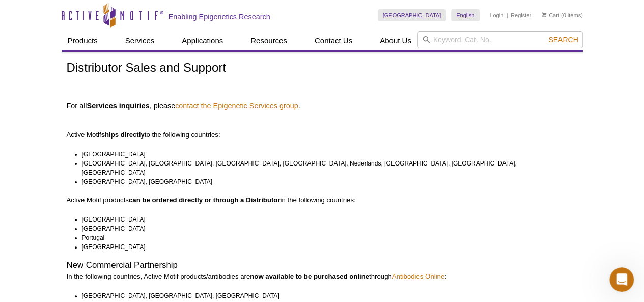 The image size is (644, 302). Describe the element at coordinates (83, 41) in the screenshot. I see `a: Products` at that location.